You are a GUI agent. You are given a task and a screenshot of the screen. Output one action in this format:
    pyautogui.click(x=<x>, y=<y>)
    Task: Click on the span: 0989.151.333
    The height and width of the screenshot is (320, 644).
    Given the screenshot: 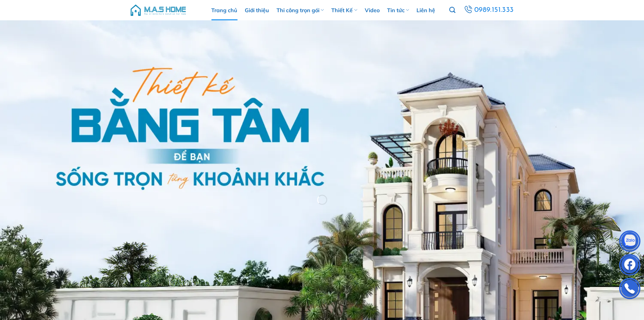 What is the action you would take?
    pyautogui.click(x=494, y=11)
    